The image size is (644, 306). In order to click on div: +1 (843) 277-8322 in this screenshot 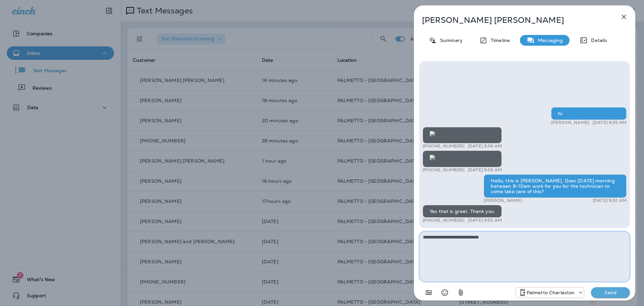, I will do `click(550, 292)`.